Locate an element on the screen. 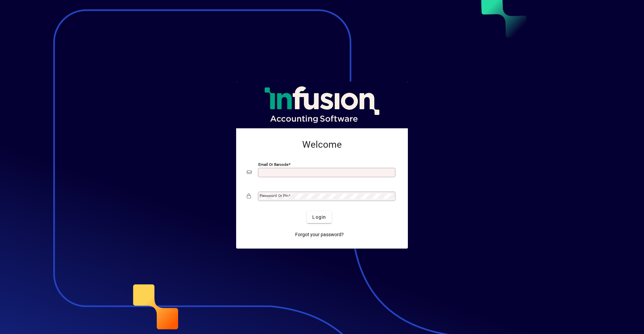 The height and width of the screenshot is (334, 644). mat-label: Password or Pin is located at coordinates (274, 196).